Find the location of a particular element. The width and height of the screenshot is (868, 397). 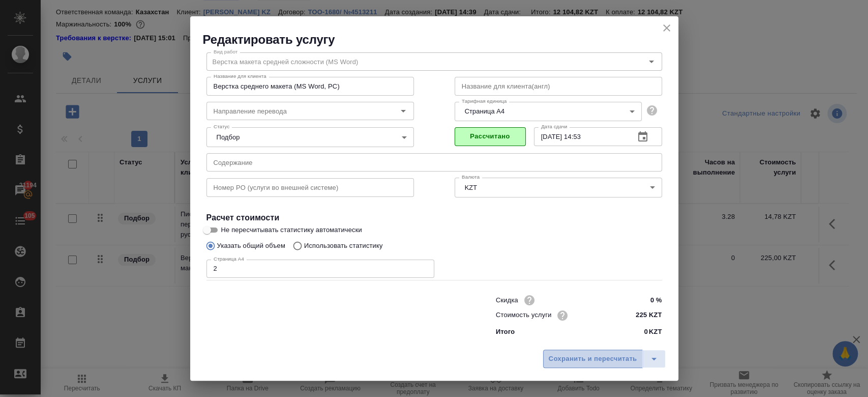

div: Подбор is located at coordinates (310, 137).